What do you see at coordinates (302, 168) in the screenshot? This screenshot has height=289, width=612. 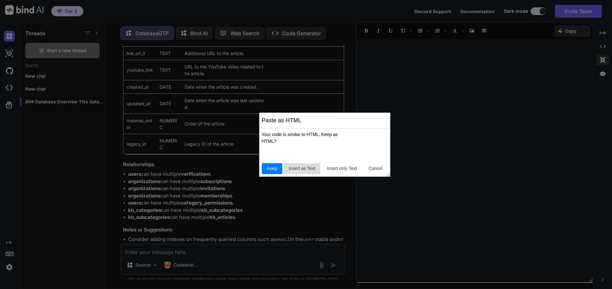 I see `span: Insert as Text` at bounding box center [302, 168].